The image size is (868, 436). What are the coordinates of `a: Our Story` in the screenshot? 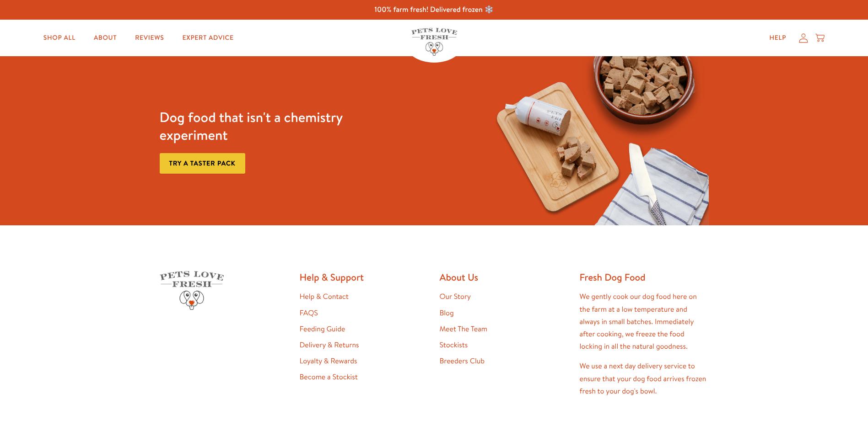 It's located at (456, 296).